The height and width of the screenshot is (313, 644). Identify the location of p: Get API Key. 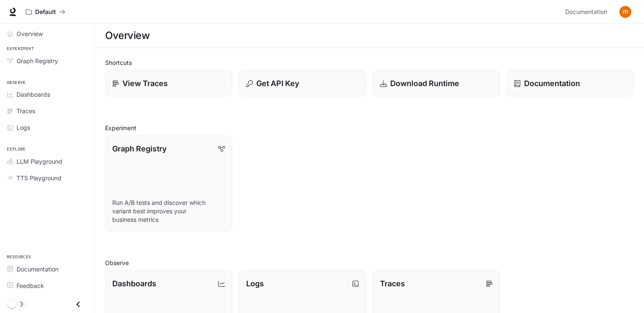
(277, 83).